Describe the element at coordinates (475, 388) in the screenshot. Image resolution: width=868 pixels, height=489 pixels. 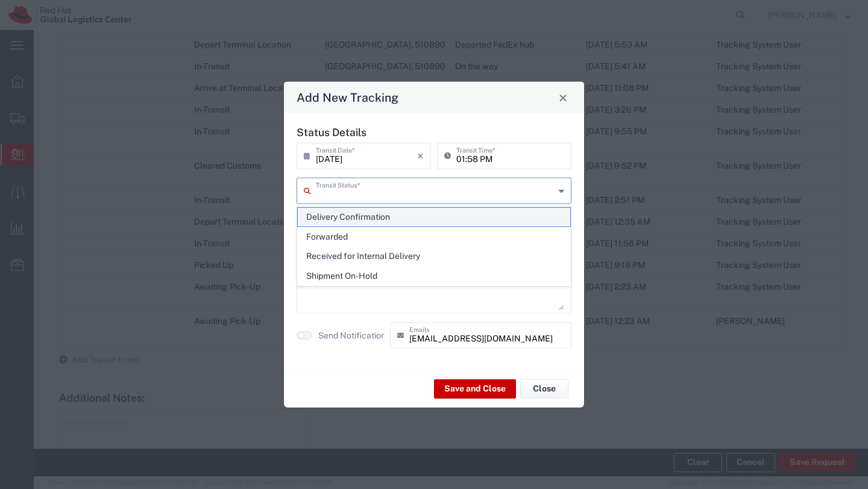
I see `button: Save and Close` at that location.